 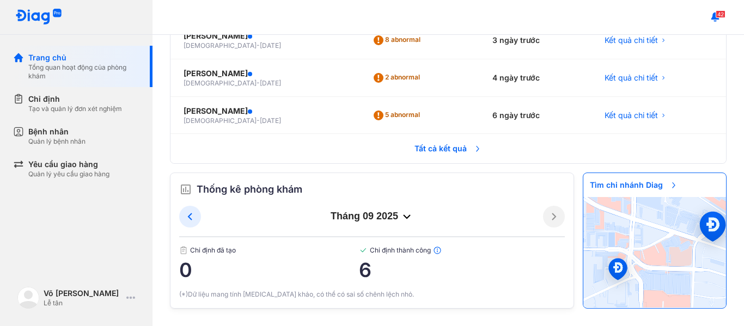 What do you see at coordinates (438, 251) in the screenshot?
I see `img: info.7e716105.svg` at bounding box center [438, 251].